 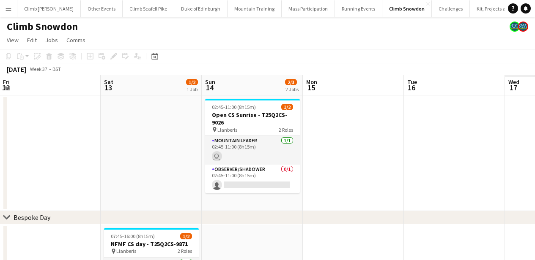 I want to click on h3: NFMF CS day - T25Q2CS-9871, so click(x=151, y=244).